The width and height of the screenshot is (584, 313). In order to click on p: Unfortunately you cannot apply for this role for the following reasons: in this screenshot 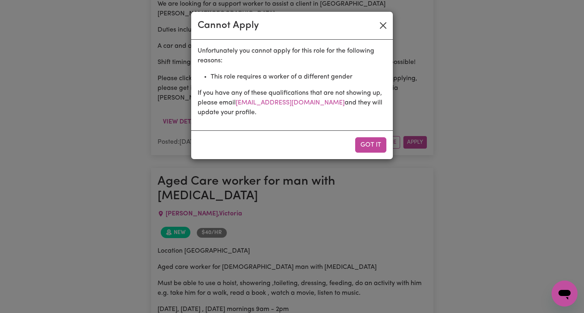, I will do `click(292, 56)`.